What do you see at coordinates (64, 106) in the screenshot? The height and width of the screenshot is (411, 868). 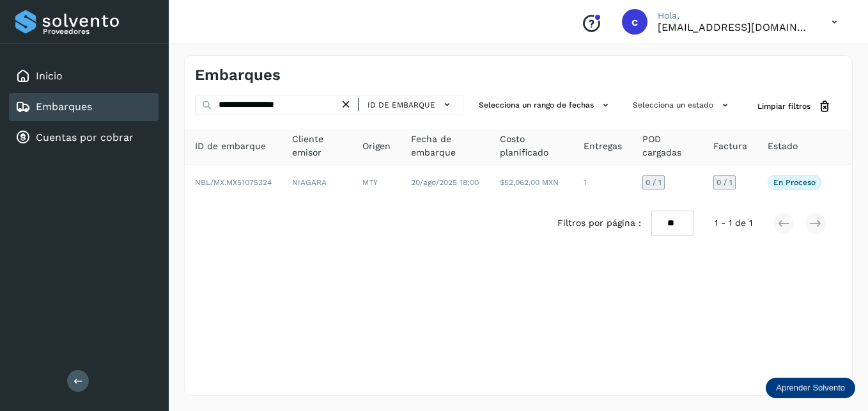 I see `a: Embarques` at bounding box center [64, 106].